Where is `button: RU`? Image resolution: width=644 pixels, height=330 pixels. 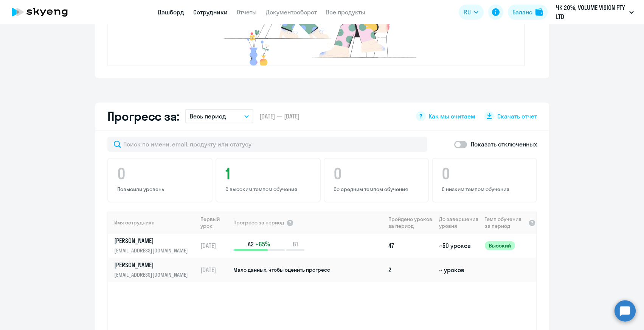
button: RU is located at coordinates (472, 12).